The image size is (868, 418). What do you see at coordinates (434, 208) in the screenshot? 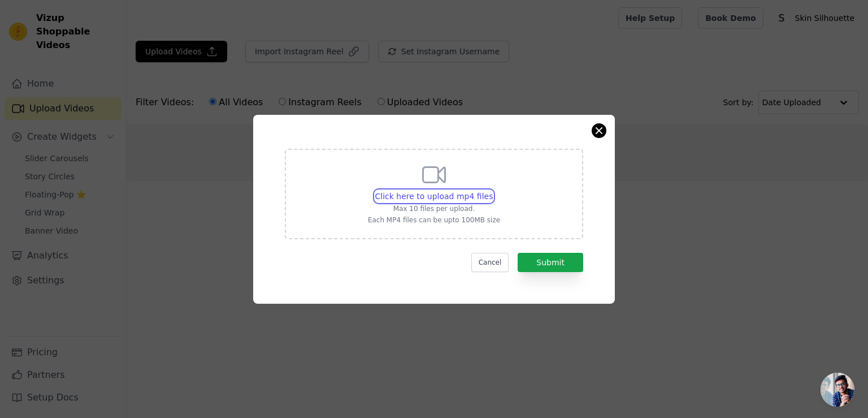
I see `p: Max 10 files per upload.` at bounding box center [434, 208].